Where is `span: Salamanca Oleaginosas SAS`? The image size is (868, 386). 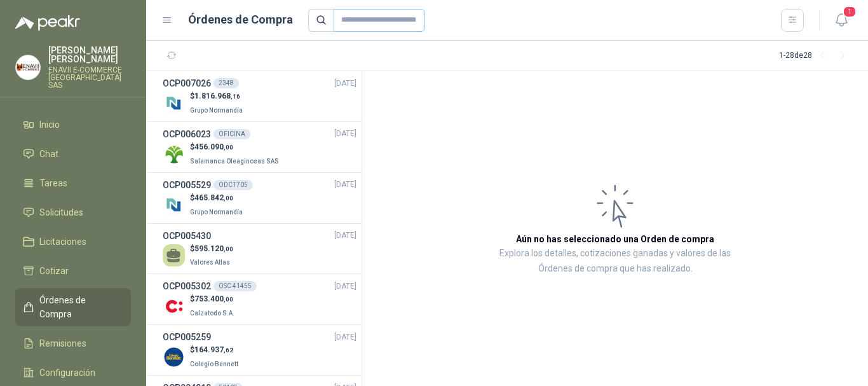 span: Salamanca Oleaginosas SAS is located at coordinates (234, 161).